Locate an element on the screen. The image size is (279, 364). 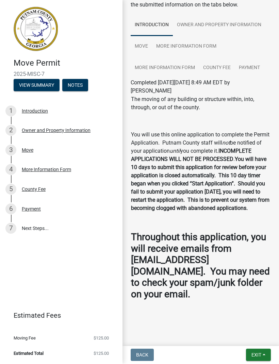
div: 3 is located at coordinates (11, 151).